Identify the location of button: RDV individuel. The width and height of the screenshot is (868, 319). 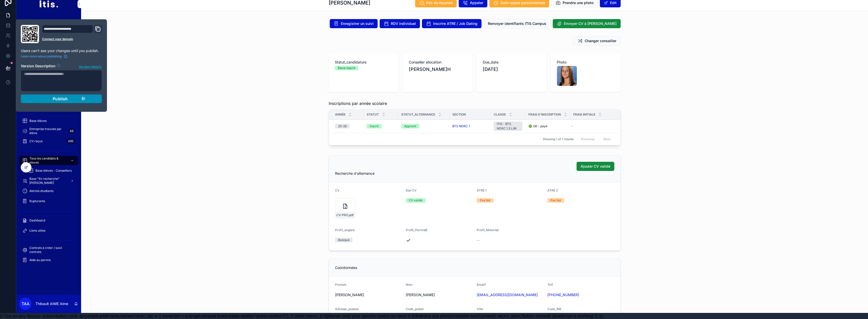
(400, 23).